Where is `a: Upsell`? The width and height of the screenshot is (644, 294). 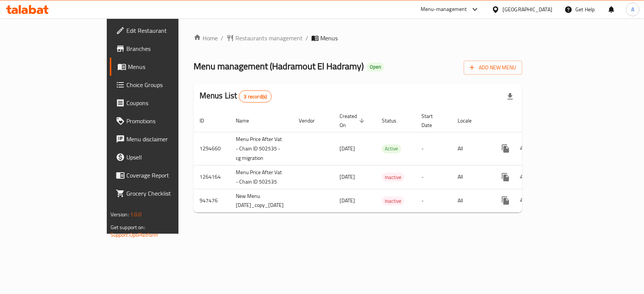
a: Upsell is located at coordinates (162, 157).